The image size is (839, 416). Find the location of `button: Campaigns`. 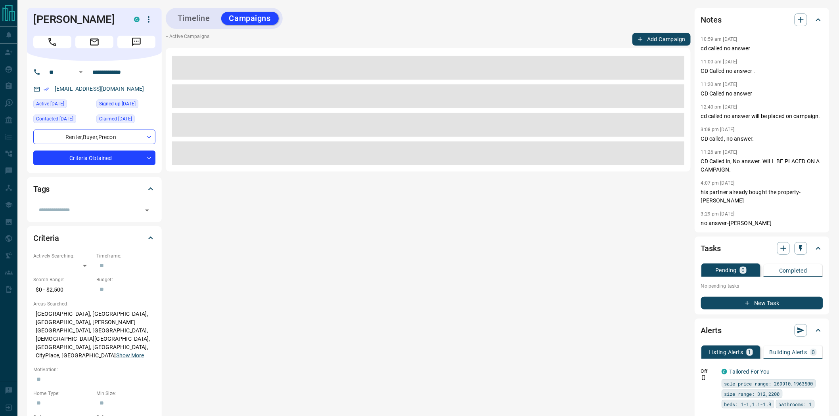

button: Campaigns is located at coordinates (250, 18).